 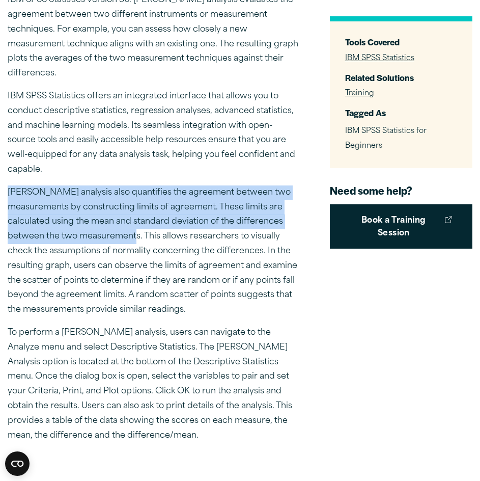 What do you see at coordinates (401, 77) in the screenshot?
I see `h3: Related Solutions` at bounding box center [401, 77].